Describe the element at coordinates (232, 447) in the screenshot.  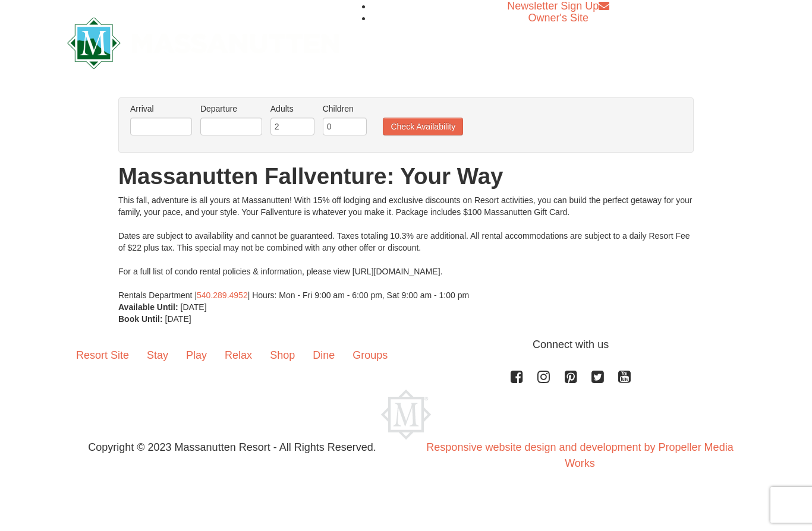
I see `p: Copyright © 2023 Massanutten Resort - All Rights Reserved.` at that location.